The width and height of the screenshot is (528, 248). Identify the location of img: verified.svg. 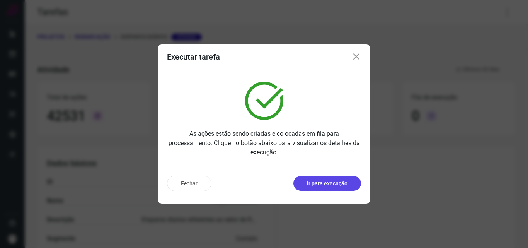
(264, 100).